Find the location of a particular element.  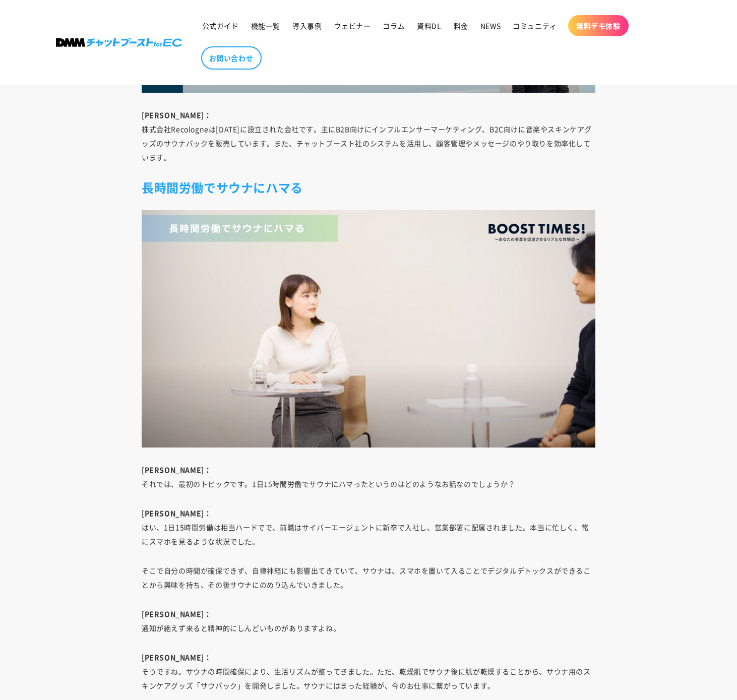

span: NEWS is located at coordinates (491, 26).